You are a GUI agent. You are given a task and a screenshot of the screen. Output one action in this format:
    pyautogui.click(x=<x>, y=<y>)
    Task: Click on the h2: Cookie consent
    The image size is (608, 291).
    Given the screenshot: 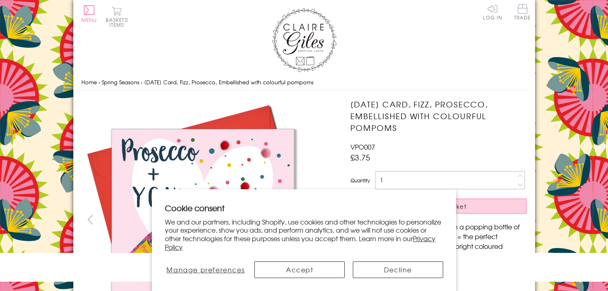 What is the action you would take?
    pyautogui.click(x=304, y=208)
    